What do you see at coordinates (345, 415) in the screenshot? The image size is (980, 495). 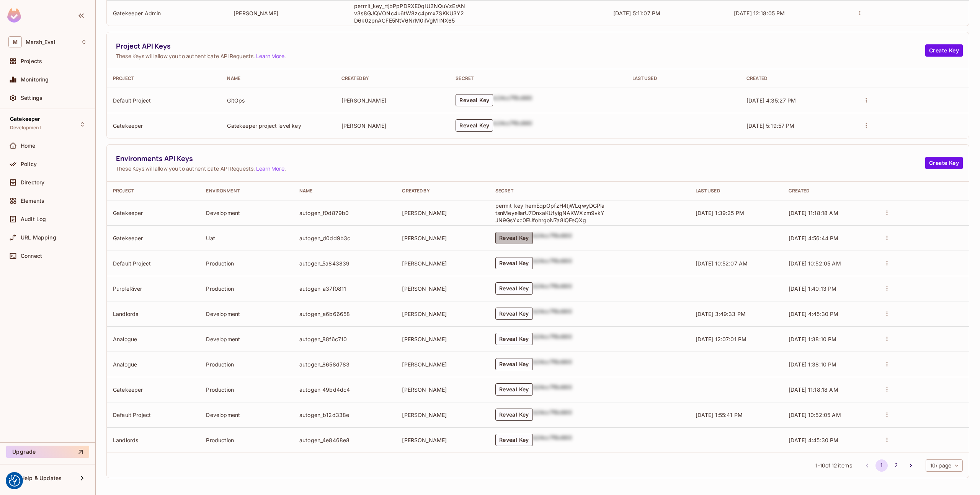 I see `td: autogen_b12d338e` at bounding box center [345, 415].